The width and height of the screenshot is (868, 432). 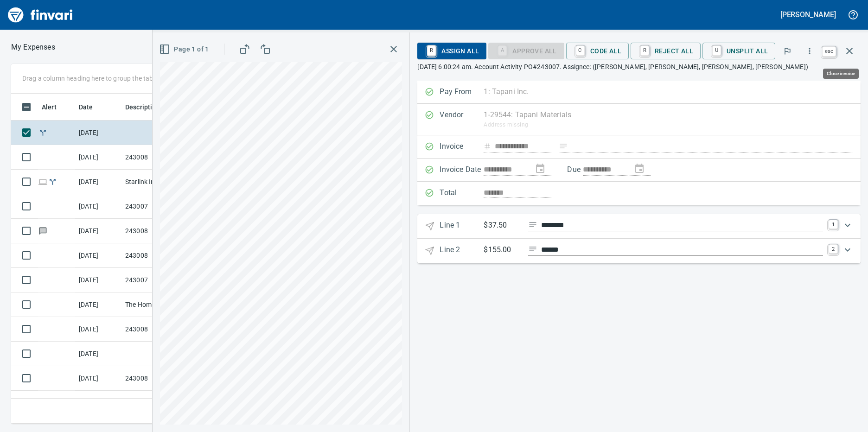 What do you see at coordinates (462, 226) in the screenshot?
I see `p: Line 1` at bounding box center [462, 226].